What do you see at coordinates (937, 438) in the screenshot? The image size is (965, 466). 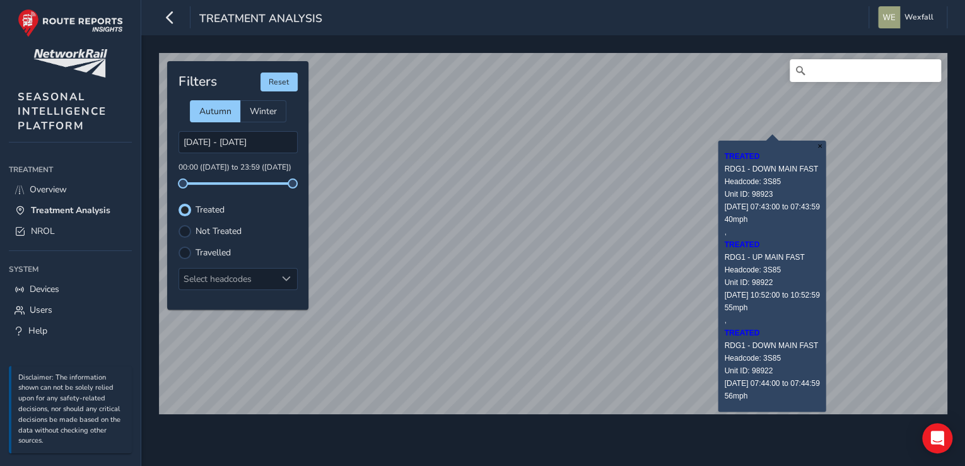 I see `div: Open Intercom Messenger` at bounding box center [937, 438].